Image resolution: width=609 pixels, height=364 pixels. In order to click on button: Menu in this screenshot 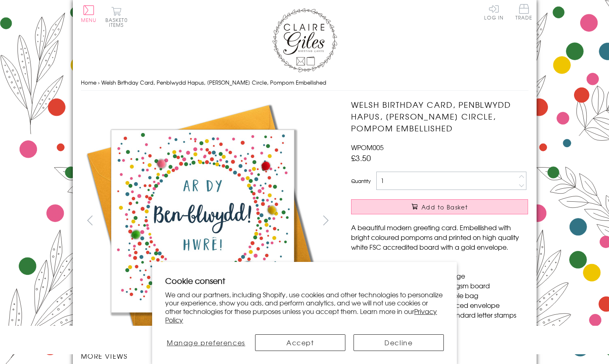, I will do `click(89, 14)`.